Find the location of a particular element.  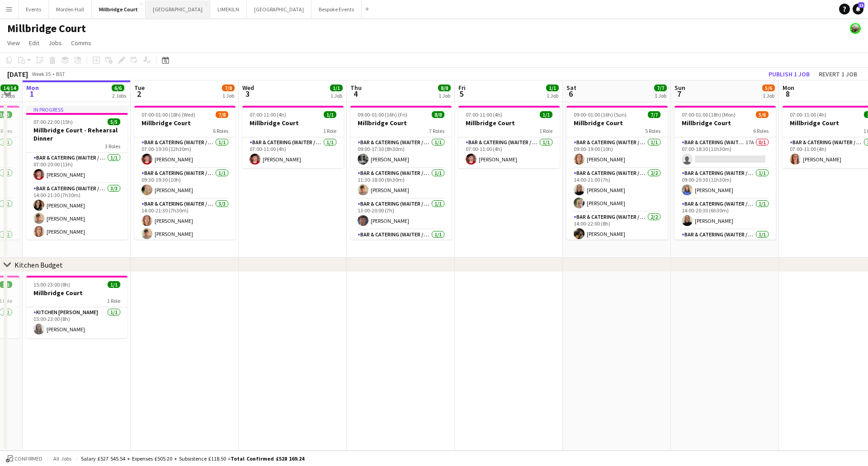

button: Millbridge Court is located at coordinates (119, 9).